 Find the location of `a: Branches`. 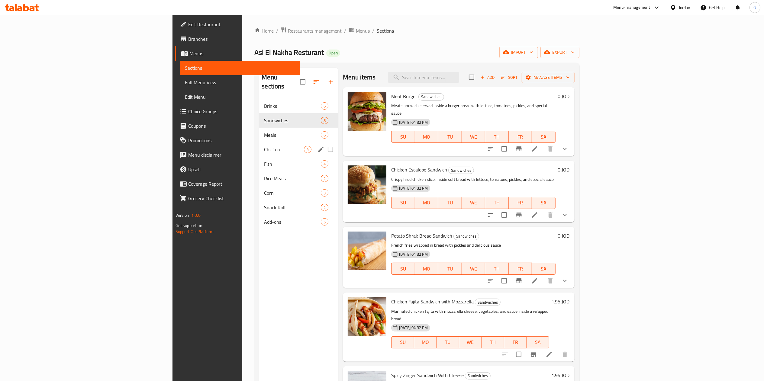

a: Branches is located at coordinates (238, 39).